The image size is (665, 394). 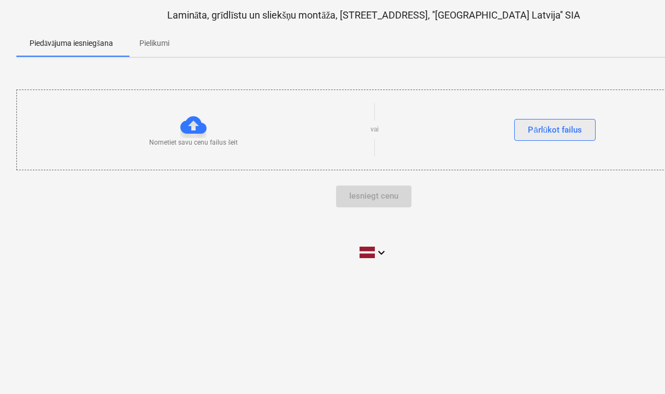 What do you see at coordinates (554, 130) in the screenshot?
I see `button: Pārlūkot failus` at bounding box center [554, 130].